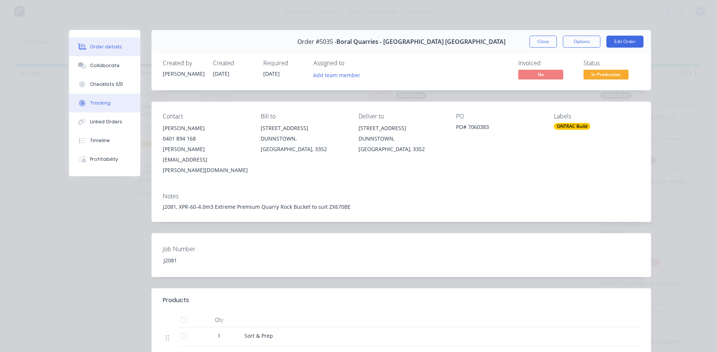  I want to click on button: Edit Order, so click(625, 42).